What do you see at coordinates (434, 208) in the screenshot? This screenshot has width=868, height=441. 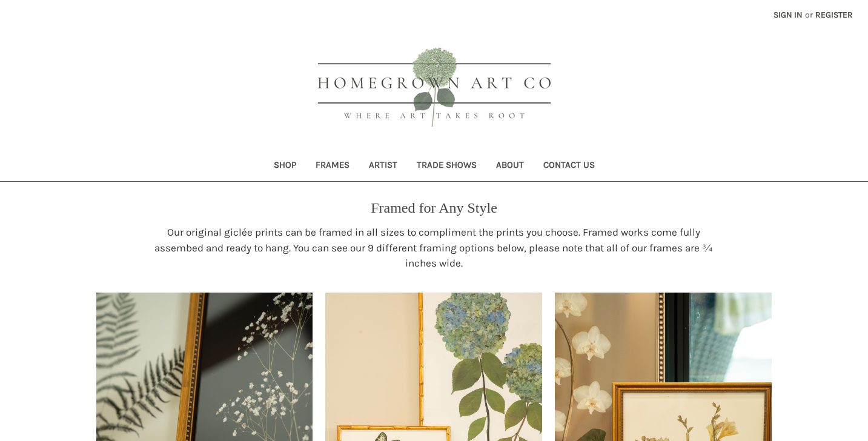 I see `p: Framed for Any Style` at bounding box center [434, 208].